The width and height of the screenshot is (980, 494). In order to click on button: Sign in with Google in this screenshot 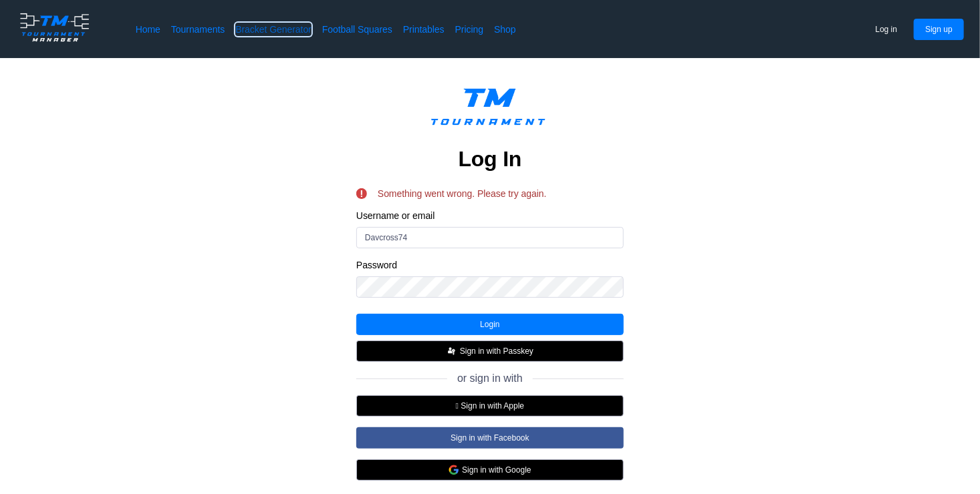, I will do `click(490, 471)`.